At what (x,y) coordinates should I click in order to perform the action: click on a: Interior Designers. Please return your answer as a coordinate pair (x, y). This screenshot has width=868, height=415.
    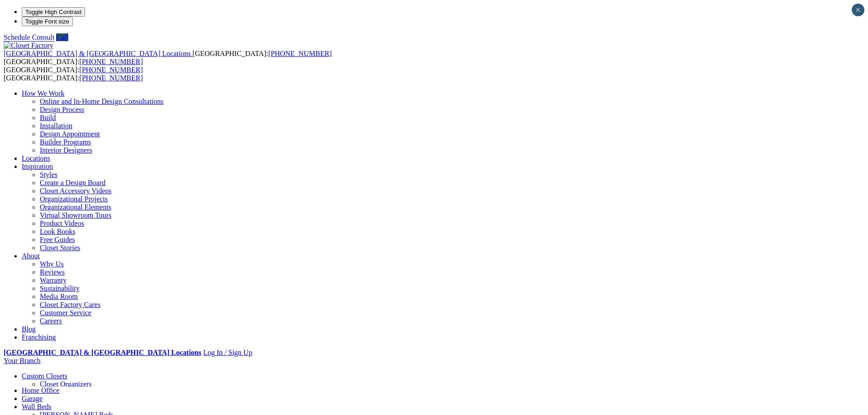
    Looking at the image, I should click on (66, 150).